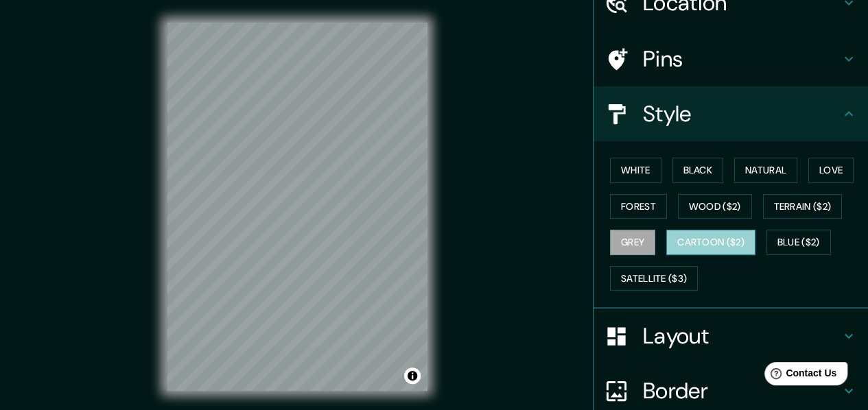 The width and height of the screenshot is (868, 410). I want to click on div: Layout, so click(731, 336).